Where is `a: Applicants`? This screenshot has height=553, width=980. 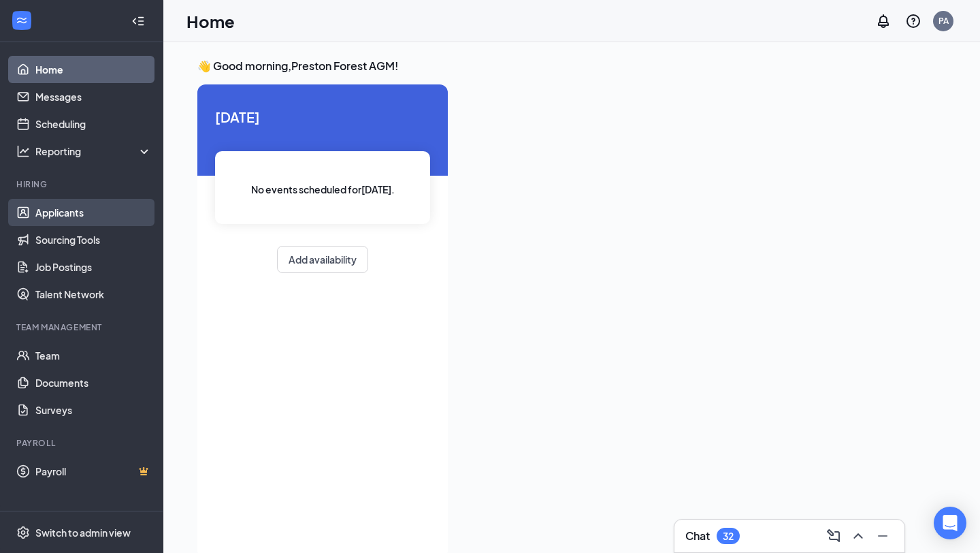
a: Applicants is located at coordinates (93, 213).